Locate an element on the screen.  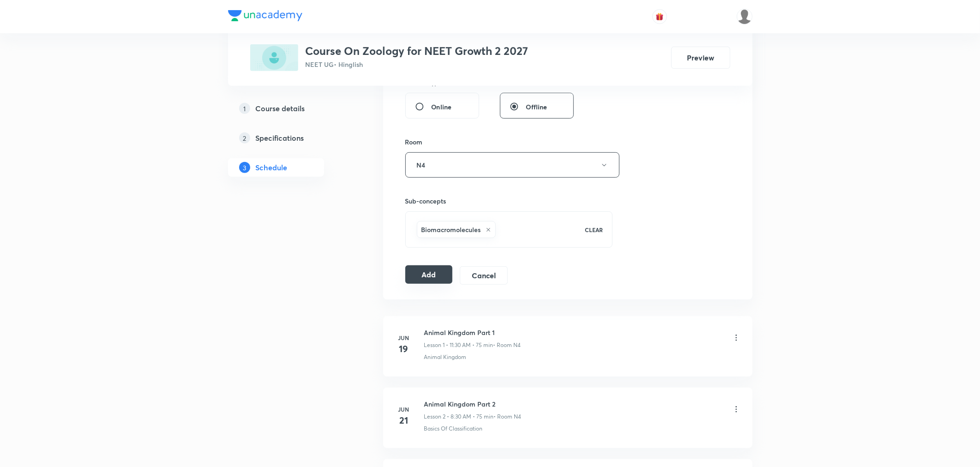
h5: Specifications is located at coordinates (280, 138).